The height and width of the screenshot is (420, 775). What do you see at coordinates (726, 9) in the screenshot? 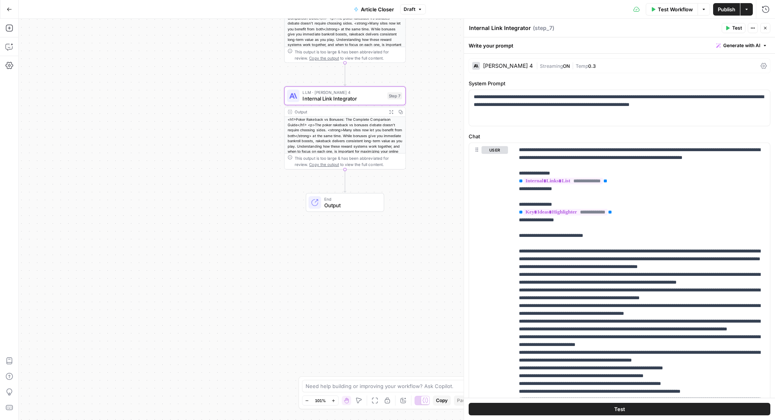
I see `span: Publish` at bounding box center [726, 9].